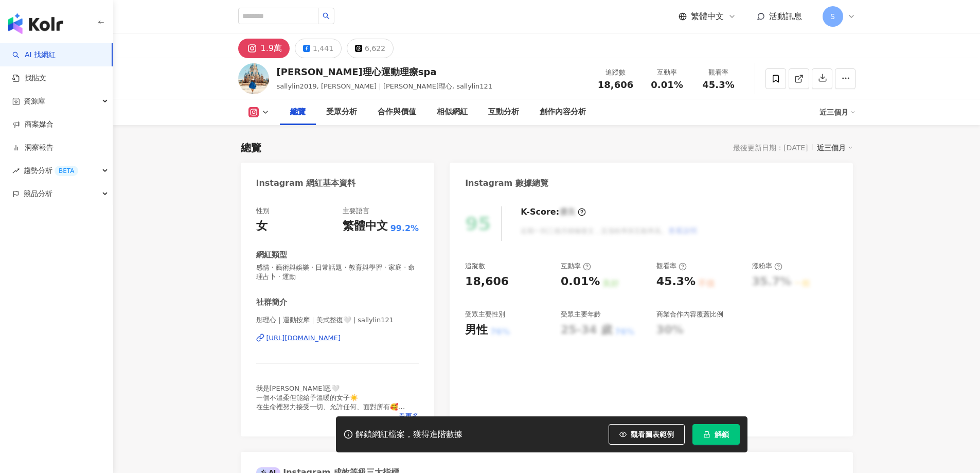  What do you see at coordinates (16, 171) in the screenshot?
I see `span: rise` at bounding box center [16, 171].